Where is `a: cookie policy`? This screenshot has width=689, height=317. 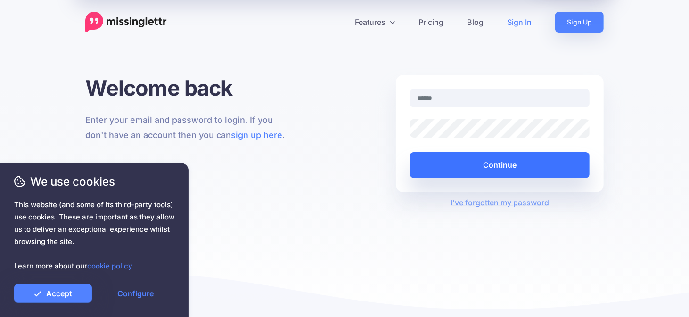
a: cookie policy is located at coordinates (109, 266).